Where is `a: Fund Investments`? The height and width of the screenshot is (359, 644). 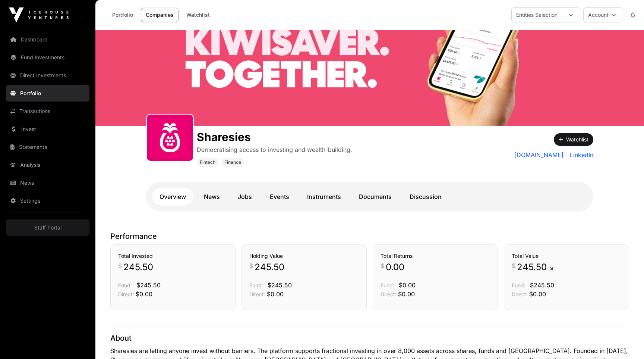 a: Fund Investments is located at coordinates (47, 57).